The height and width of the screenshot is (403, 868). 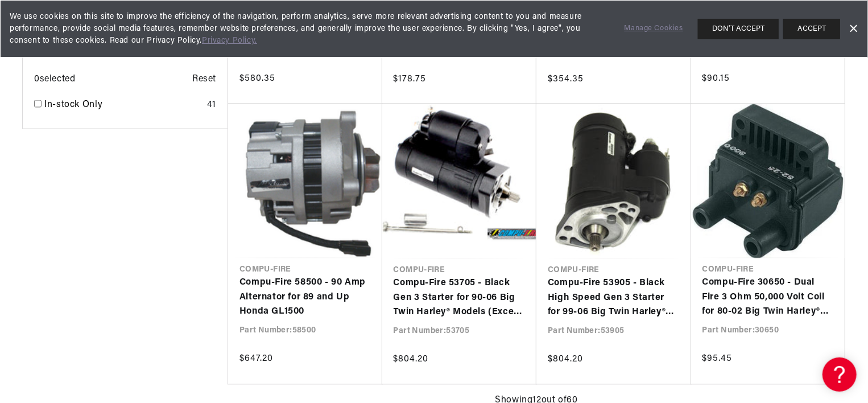 I want to click on a: Privacy Policy., so click(x=229, y=40).